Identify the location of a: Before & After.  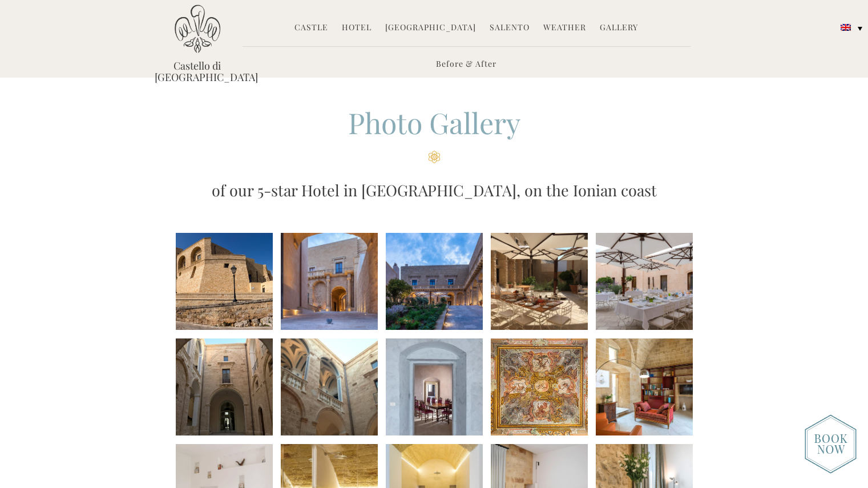
(466, 64).